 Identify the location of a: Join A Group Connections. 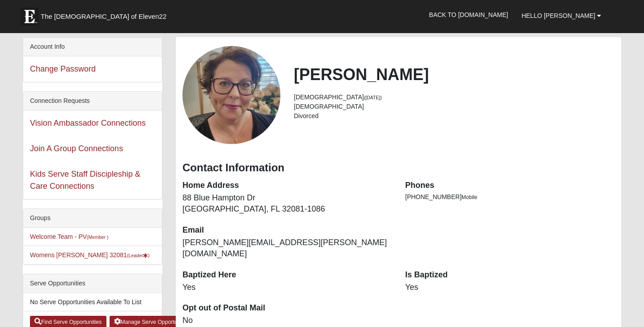
(77, 148).